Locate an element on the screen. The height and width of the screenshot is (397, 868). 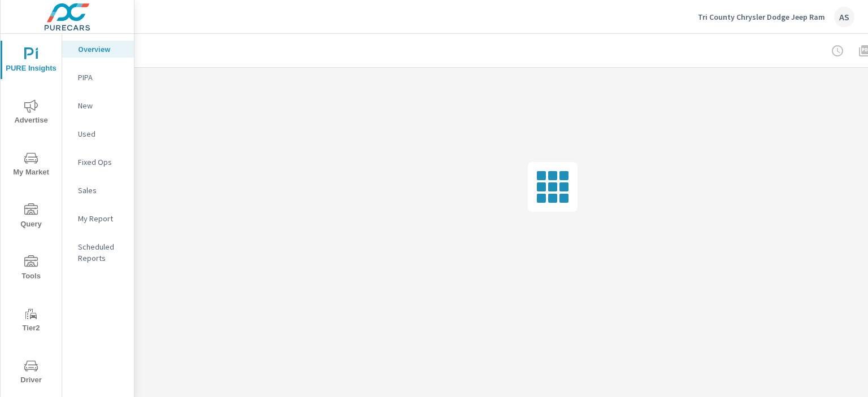
div: Sales is located at coordinates (98, 190).